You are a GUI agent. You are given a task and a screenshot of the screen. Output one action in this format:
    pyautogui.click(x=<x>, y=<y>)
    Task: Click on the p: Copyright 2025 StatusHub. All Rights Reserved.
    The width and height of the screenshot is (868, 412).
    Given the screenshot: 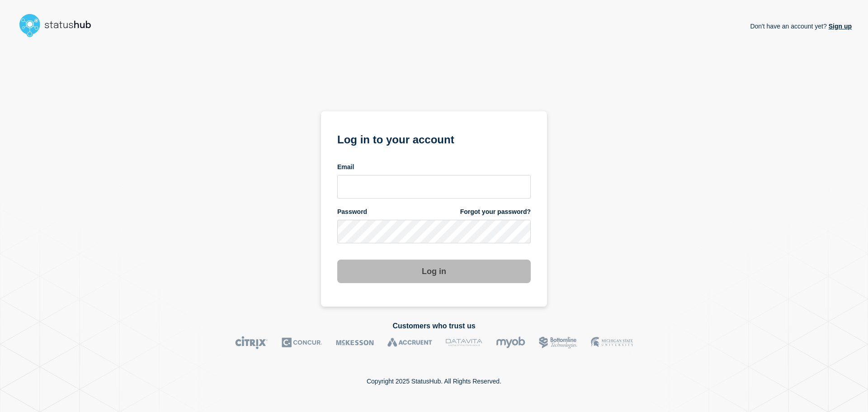 What is the action you would take?
    pyautogui.click(x=434, y=381)
    